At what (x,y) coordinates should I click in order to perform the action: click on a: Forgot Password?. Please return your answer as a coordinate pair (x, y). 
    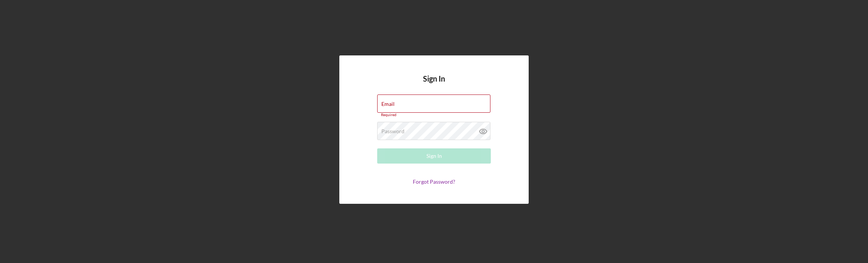
    Looking at the image, I should click on (434, 181).